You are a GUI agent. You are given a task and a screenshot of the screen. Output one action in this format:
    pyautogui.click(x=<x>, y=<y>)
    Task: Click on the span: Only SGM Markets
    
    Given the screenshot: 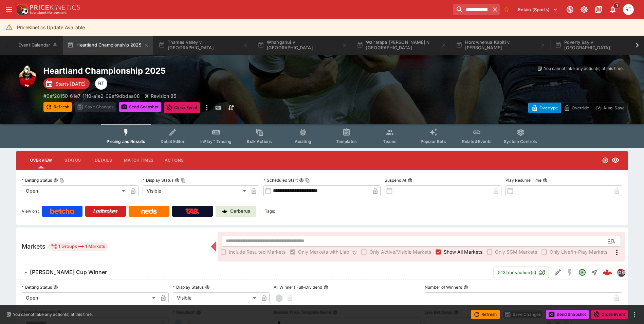 What is the action you would take?
    pyautogui.click(x=516, y=251)
    